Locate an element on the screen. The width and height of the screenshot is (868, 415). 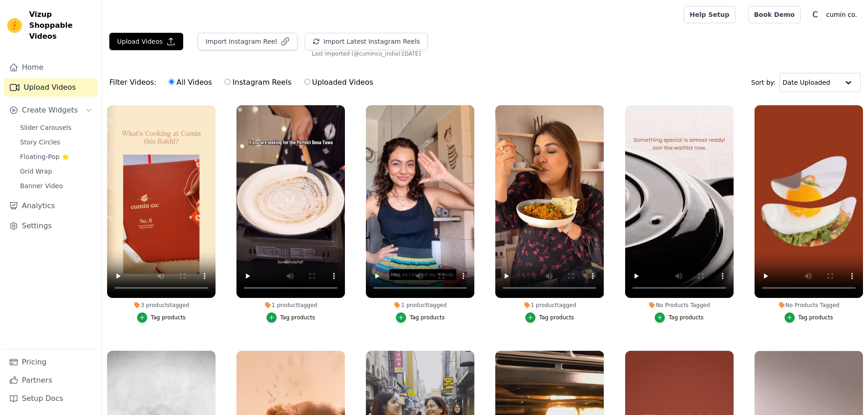
img: Vizup is located at coordinates (15, 26).